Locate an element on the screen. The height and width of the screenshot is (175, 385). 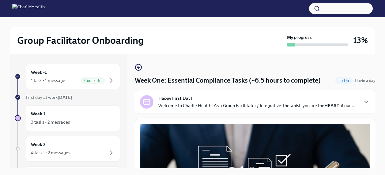
div: 4 tasks • 2 messages is located at coordinates (51, 153).